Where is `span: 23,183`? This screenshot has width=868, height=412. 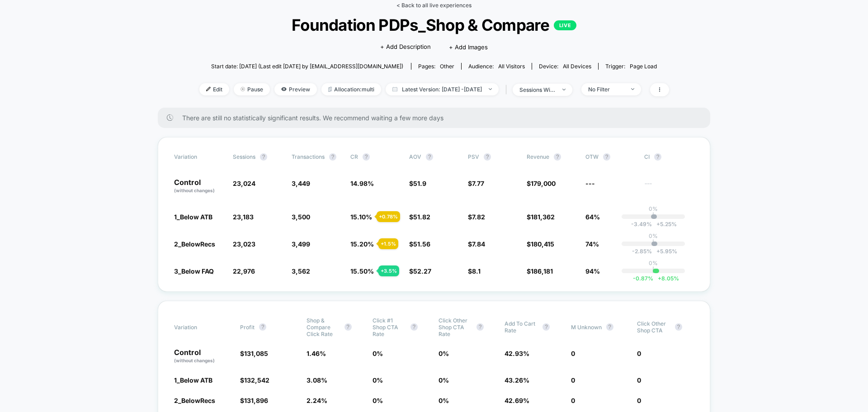
span: 23,183 is located at coordinates (243, 216).